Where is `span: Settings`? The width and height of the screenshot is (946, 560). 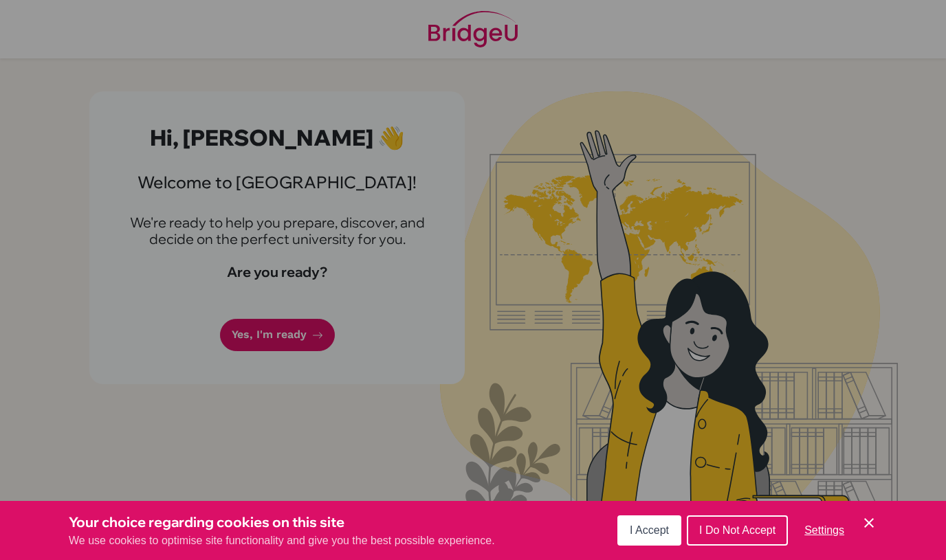 span: Settings is located at coordinates (824, 529).